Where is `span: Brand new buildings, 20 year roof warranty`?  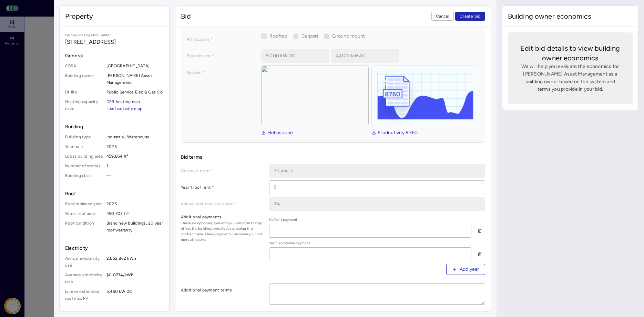
span: Brand new buildings, 20 year roof warranty is located at coordinates (135, 227).